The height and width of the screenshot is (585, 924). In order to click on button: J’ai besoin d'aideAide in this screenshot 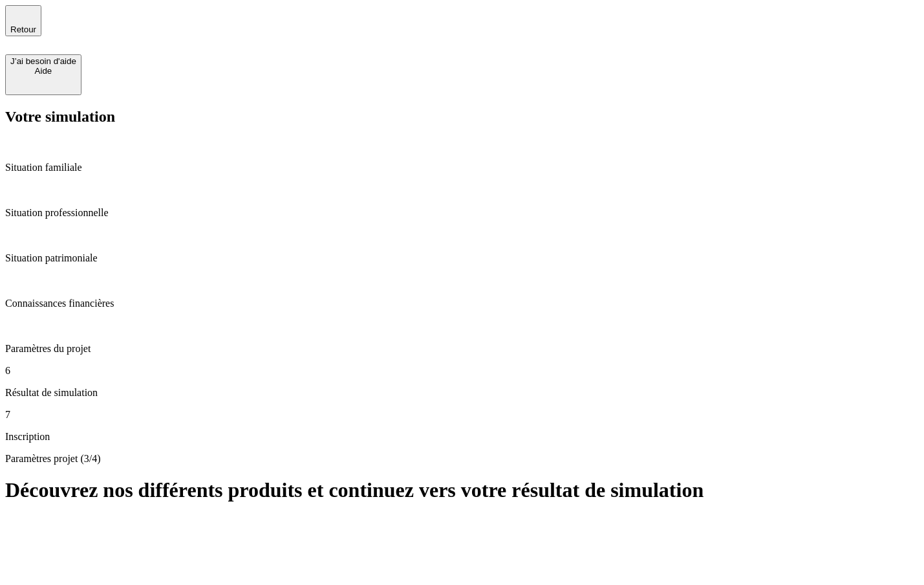, I will do `click(44, 75)`.